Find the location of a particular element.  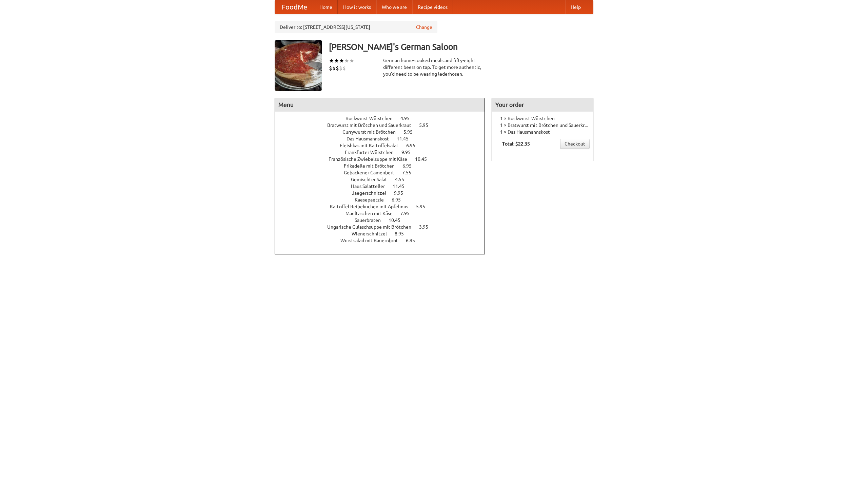

a: Frikadelle mit Brötchen 6.95 is located at coordinates (384, 166).